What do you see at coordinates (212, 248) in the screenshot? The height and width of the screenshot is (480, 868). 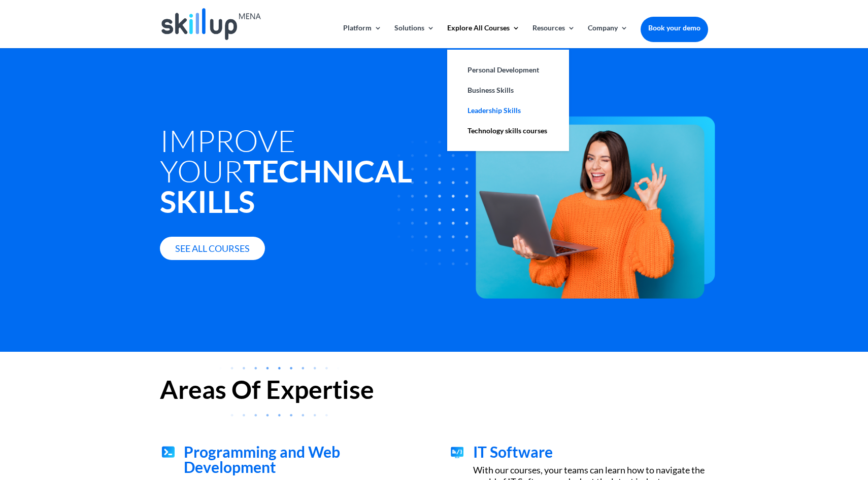 I see `a: See all courses` at bounding box center [212, 248].